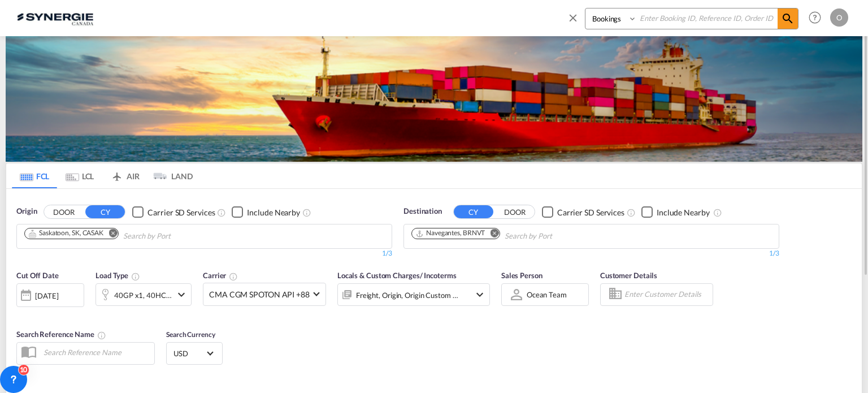 The image size is (868, 393). I want to click on span: Search Currency, so click(191, 334).